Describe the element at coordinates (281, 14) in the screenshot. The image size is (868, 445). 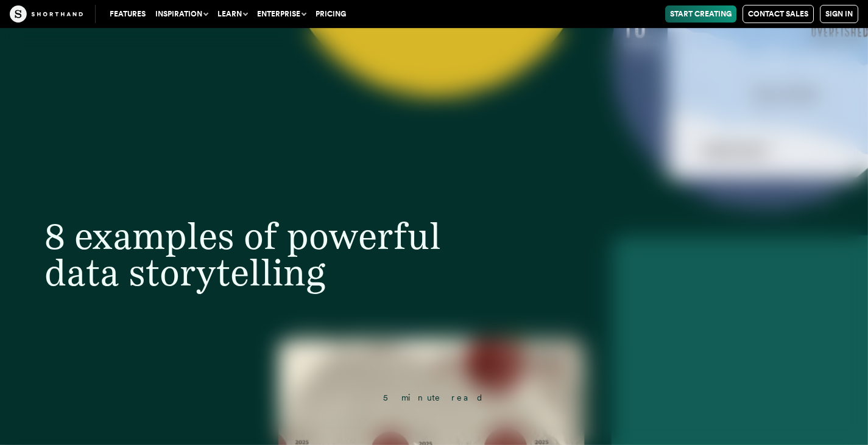
I see `button: Enterprise` at that location.